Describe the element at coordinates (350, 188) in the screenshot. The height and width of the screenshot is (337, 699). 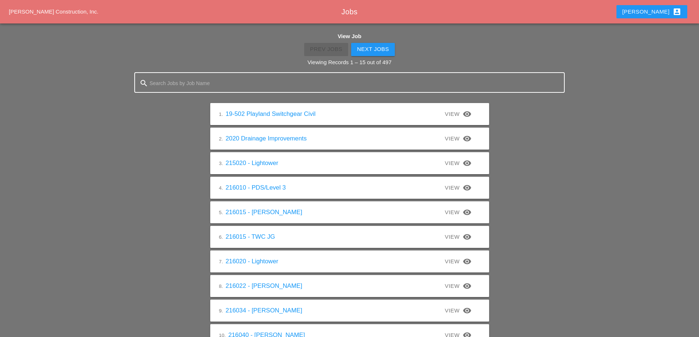
I see `a: 4.216010 - PDS/Level 3View` at that location.